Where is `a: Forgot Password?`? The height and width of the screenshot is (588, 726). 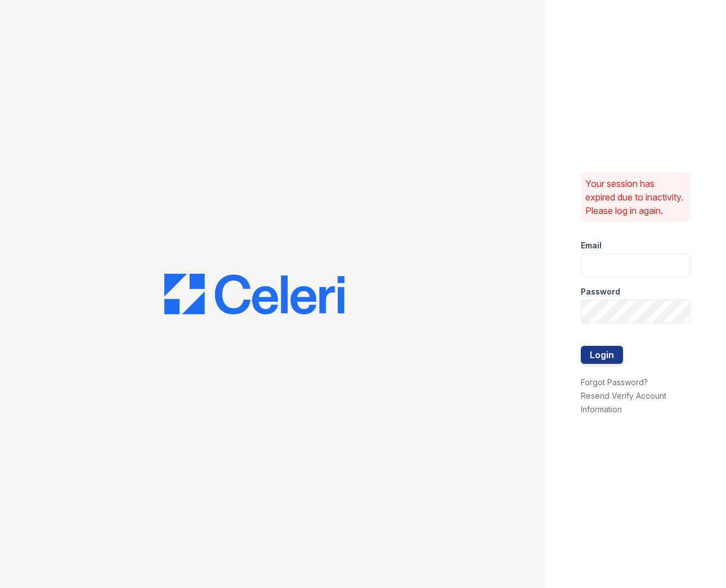
a: Forgot Password? is located at coordinates (614, 381).